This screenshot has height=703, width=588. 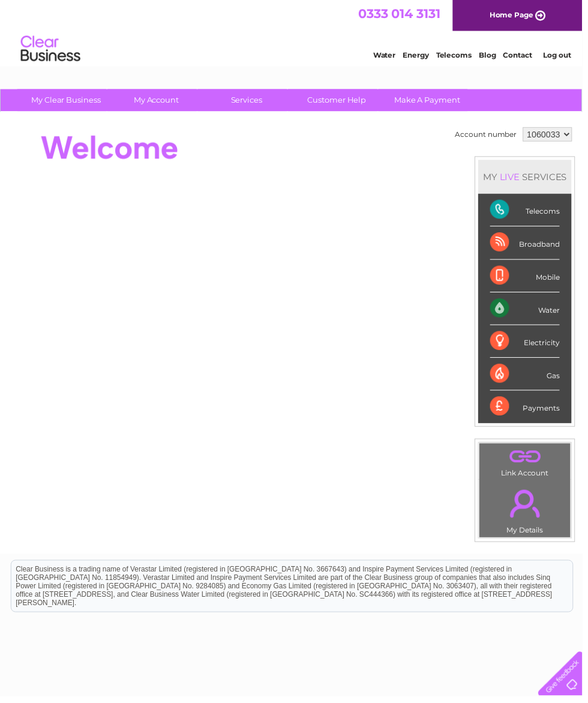 What do you see at coordinates (432, 101) in the screenshot?
I see `a: Make A Payment` at bounding box center [432, 101].